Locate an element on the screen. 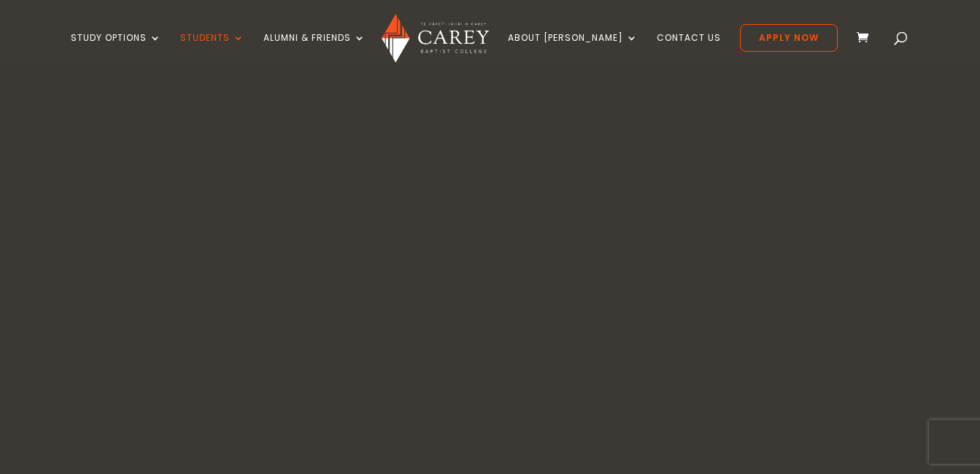 The width and height of the screenshot is (980, 474). img: Carey Baptist College is located at coordinates (435, 38).